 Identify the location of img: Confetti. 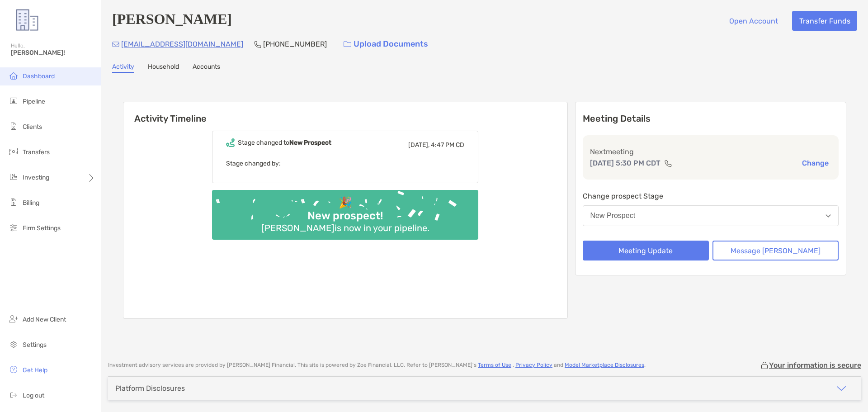
(345, 211).